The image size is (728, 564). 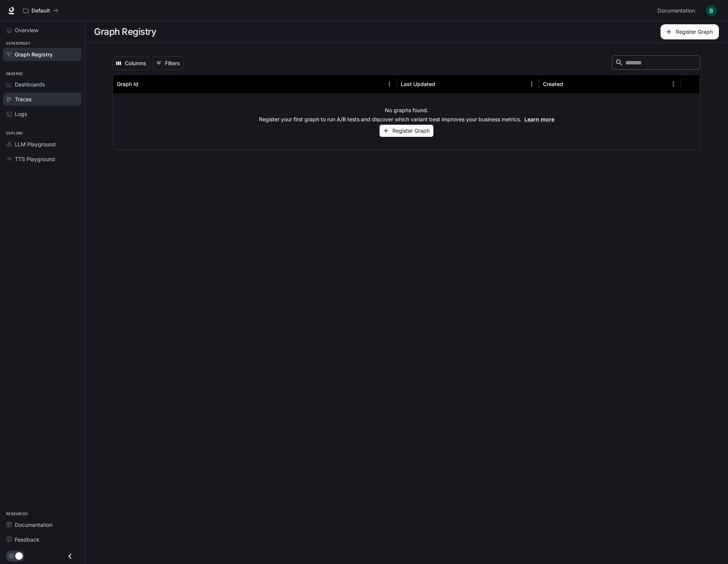 I want to click on span: Logs, so click(x=21, y=114).